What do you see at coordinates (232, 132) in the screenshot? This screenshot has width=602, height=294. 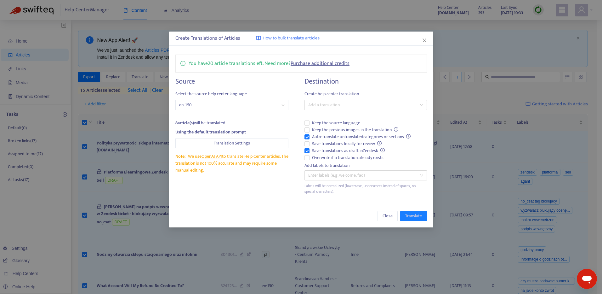 I see `div: Using the default translation prompt` at bounding box center [232, 132].